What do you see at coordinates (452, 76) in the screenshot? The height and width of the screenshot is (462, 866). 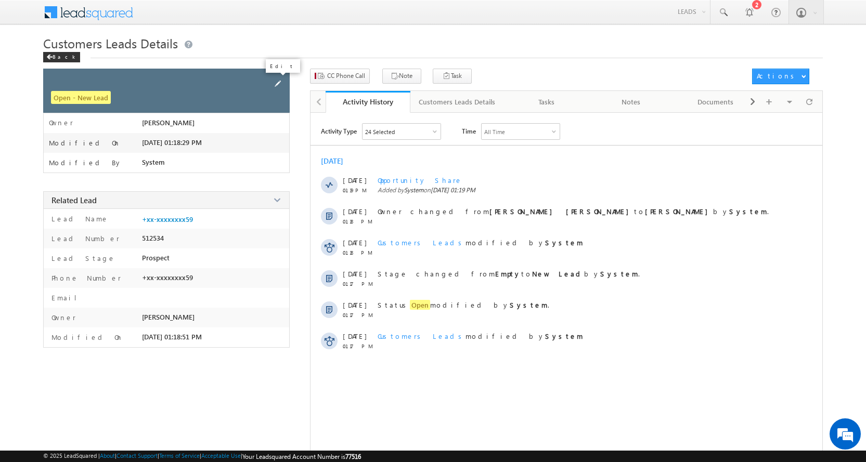 I see `button: Task` at bounding box center [452, 76].